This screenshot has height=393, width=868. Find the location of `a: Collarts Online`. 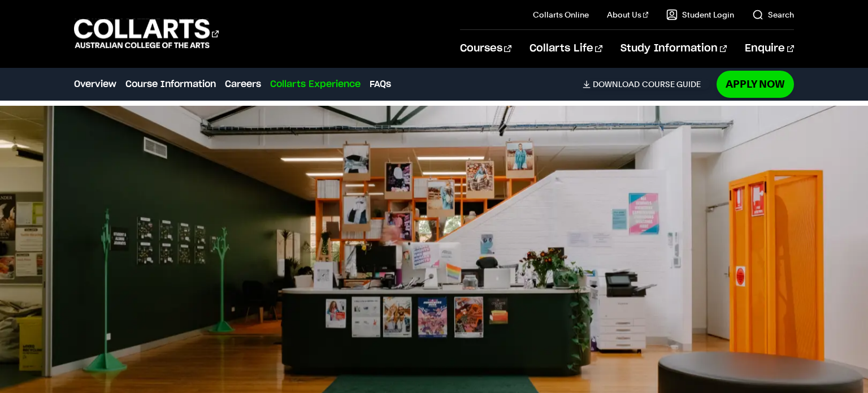

a: Collarts Online is located at coordinates (560, 14).